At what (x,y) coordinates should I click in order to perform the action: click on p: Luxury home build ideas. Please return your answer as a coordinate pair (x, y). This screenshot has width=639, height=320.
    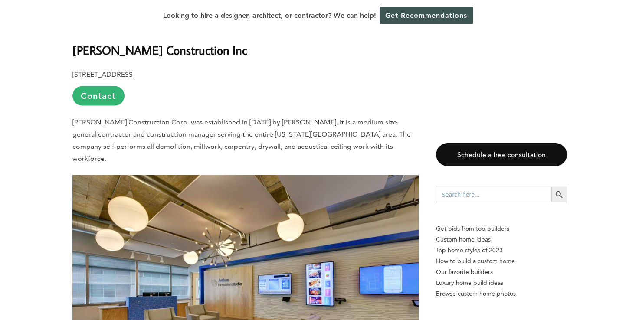
    Looking at the image, I should click on (501, 283).